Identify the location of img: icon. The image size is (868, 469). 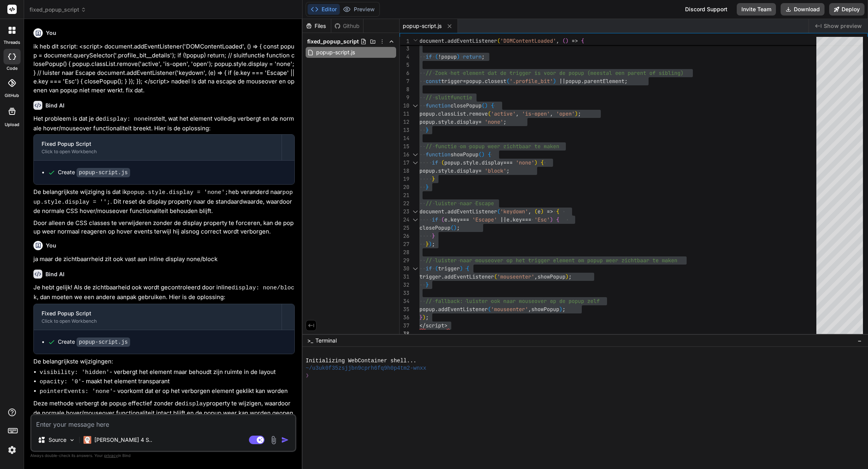
(285, 441).